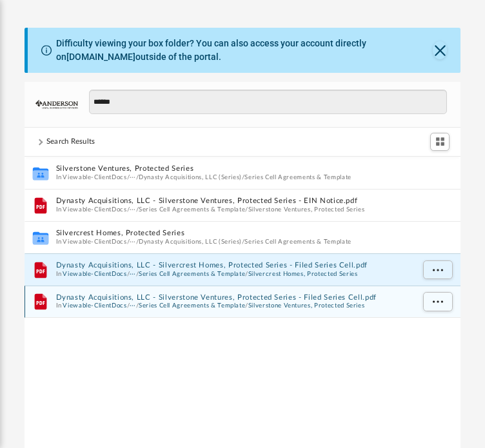 The image size is (485, 448). Describe the element at coordinates (233, 201) in the screenshot. I see `button: Dynasty Acquisitions, LLC - Silverstone Ventures, Protected Series - EIN Notice.pdf` at that location.